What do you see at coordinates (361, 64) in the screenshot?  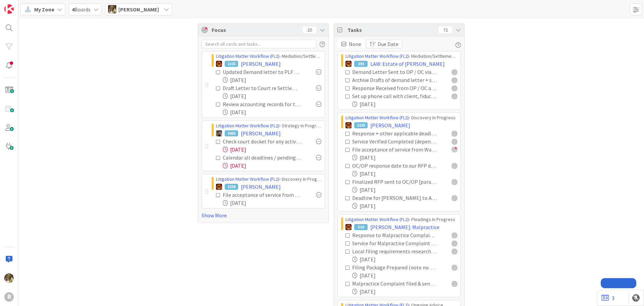 I see `div: 393` at bounding box center [361, 64].